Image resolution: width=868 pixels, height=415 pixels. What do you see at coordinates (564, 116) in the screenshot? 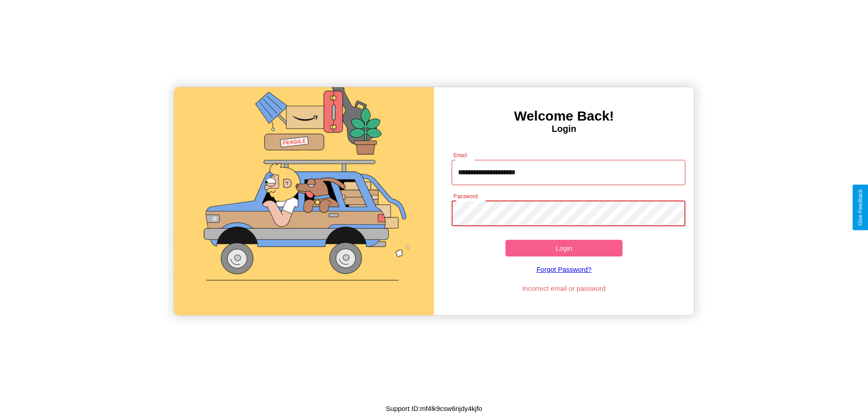
I see `h3: Welcome Back!` at bounding box center [564, 116].